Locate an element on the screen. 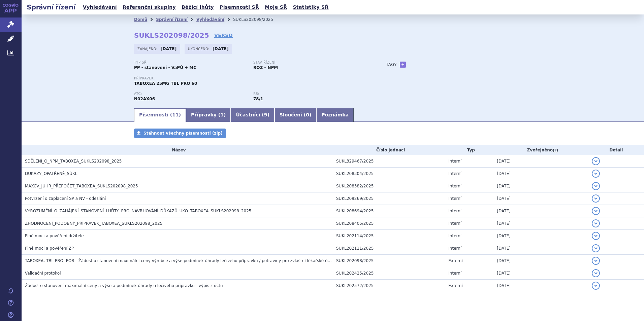  th: Typ is located at coordinates (469, 150).